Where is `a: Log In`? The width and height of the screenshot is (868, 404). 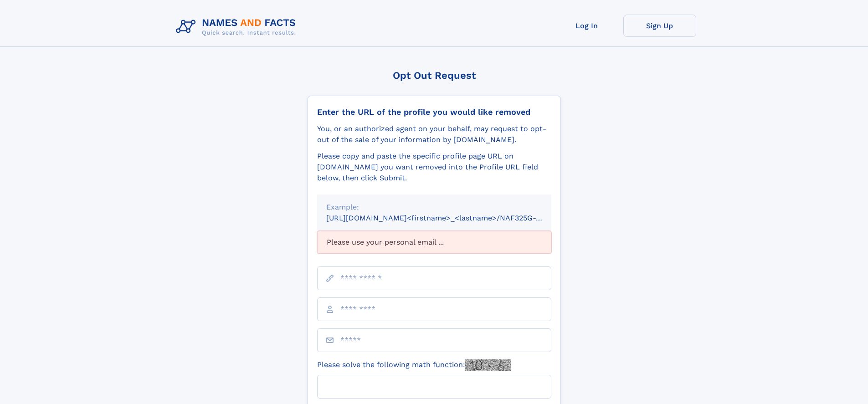
a: Log In is located at coordinates (587, 26).